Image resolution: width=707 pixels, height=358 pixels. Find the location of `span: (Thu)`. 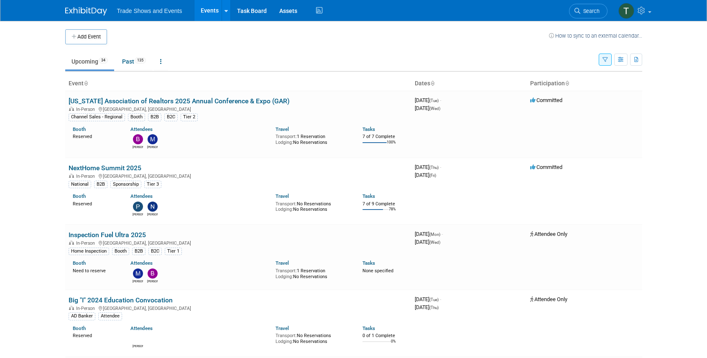

span: (Thu) is located at coordinates (434, 167).